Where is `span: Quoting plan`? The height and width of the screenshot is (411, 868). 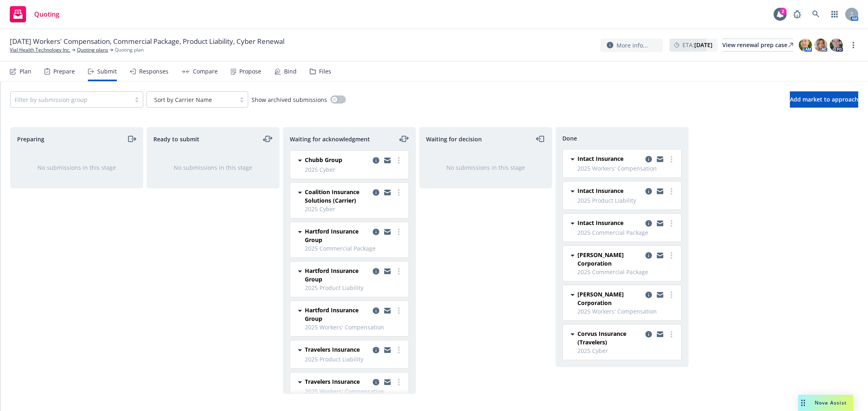
span: Quoting plan is located at coordinates (129, 50).